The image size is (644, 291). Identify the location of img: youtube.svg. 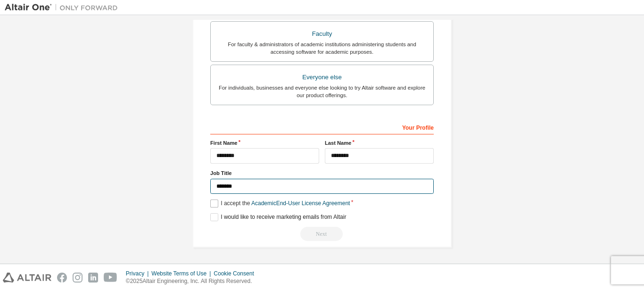
(110, 278).